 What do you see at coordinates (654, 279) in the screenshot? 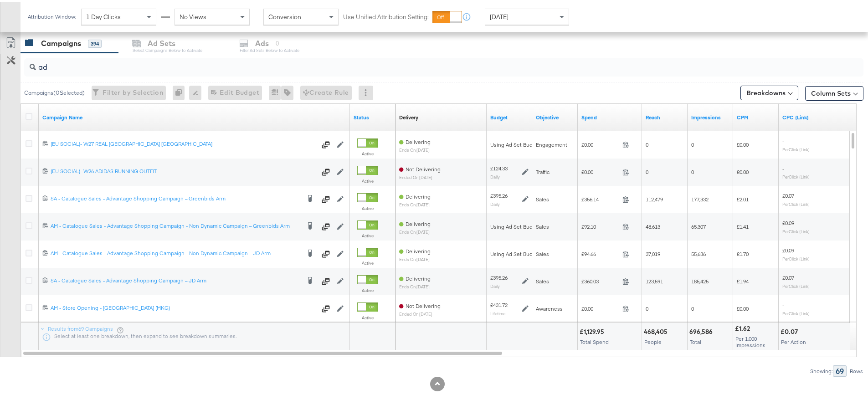
I see `span: 123,591` at bounding box center [654, 279].